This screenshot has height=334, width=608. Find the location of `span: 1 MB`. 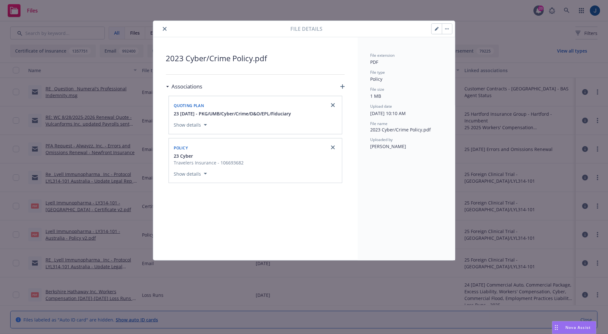

span: 1 MB is located at coordinates (376, 96).